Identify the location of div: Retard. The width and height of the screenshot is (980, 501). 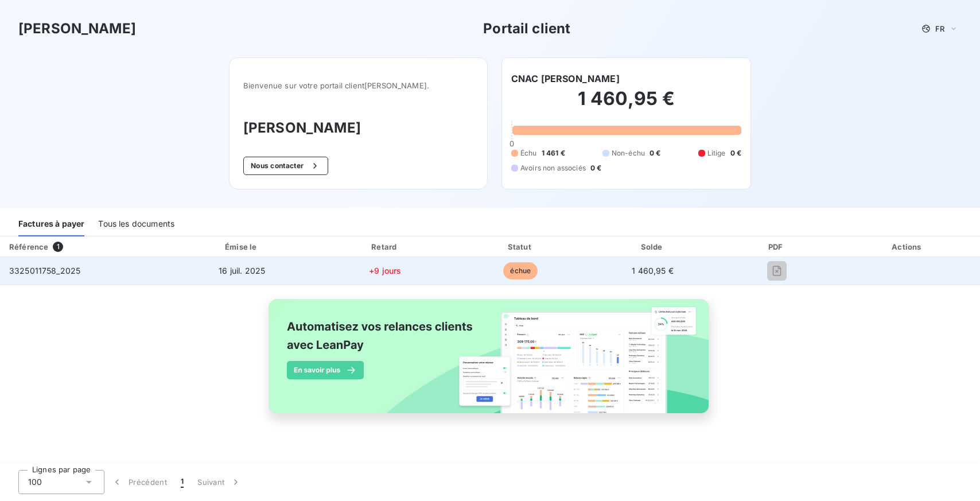
(385, 247).